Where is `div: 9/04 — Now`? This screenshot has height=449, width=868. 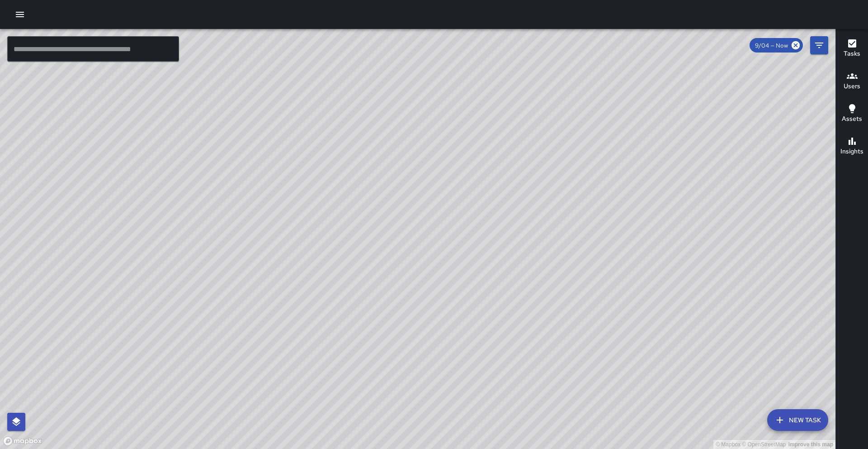 div: 9/04 — Now is located at coordinates (777, 45).